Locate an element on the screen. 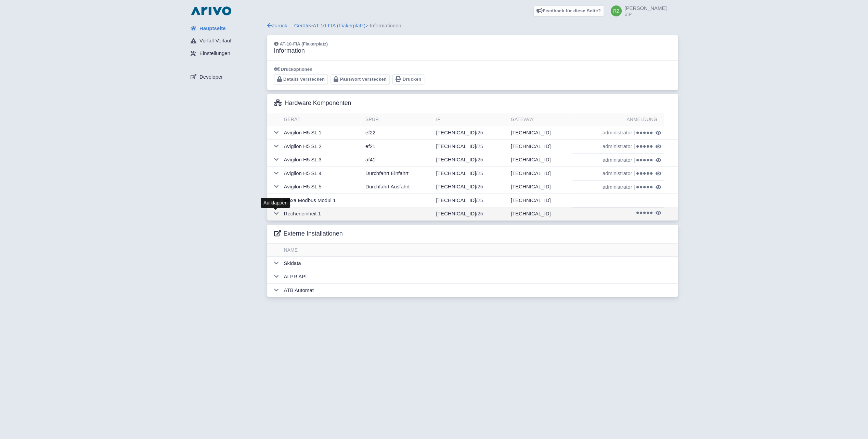  a: Geräte is located at coordinates (302, 25).